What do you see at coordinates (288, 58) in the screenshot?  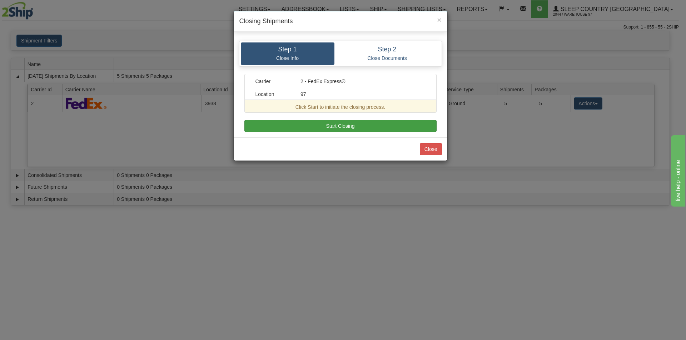 I see `p: Close Info` at bounding box center [288, 58].